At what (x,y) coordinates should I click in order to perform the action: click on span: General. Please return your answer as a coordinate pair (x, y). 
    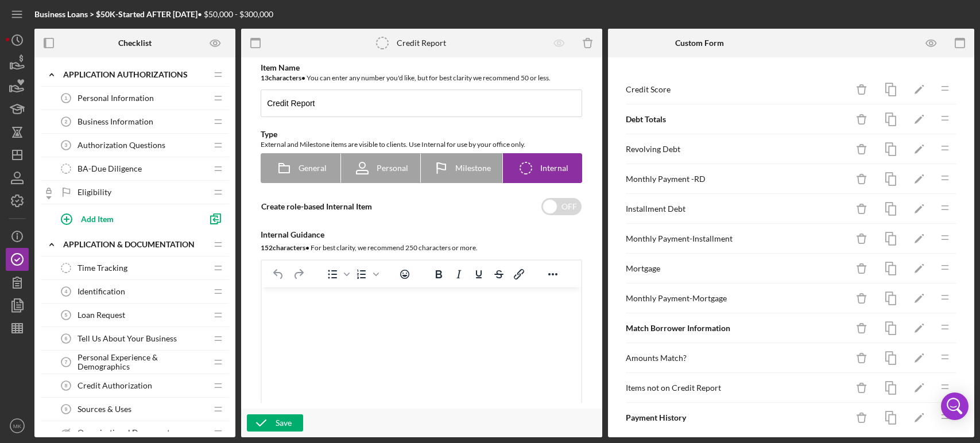
    Looking at the image, I should click on (313, 169).